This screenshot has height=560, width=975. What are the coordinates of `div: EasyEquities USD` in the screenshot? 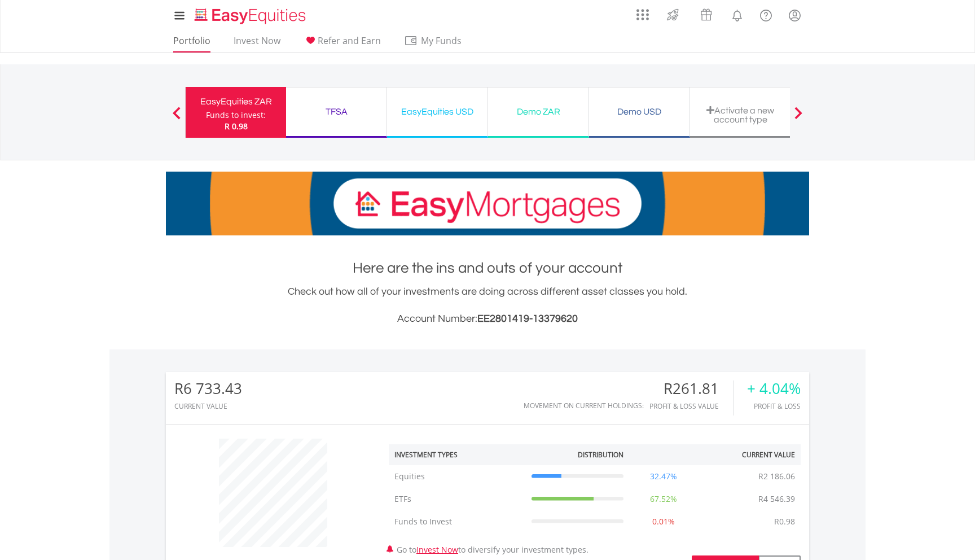 It's located at (437, 112).